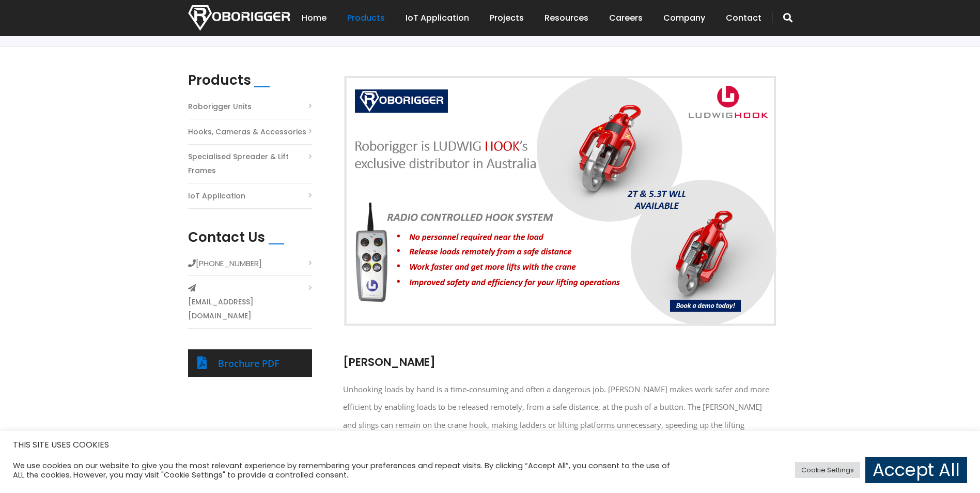 The image size is (980, 493). Describe the element at coordinates (625, 18) in the screenshot. I see `a: Careers` at that location.